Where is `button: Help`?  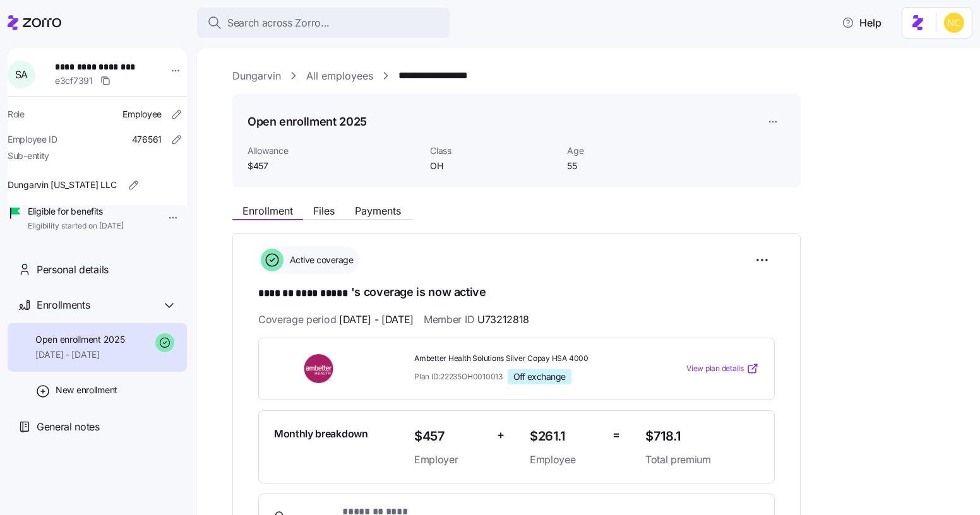 button: Help is located at coordinates (861, 23).